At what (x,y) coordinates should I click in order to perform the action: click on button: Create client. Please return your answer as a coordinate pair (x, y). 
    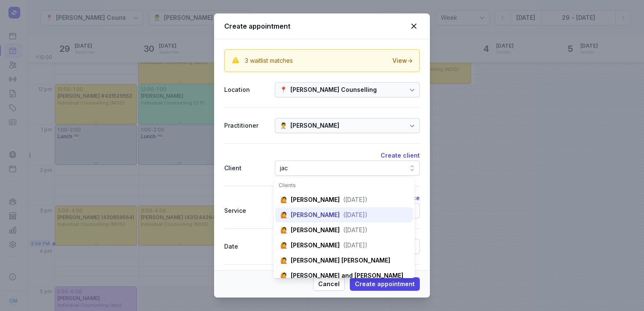
    Looking at the image, I should click on (400, 155).